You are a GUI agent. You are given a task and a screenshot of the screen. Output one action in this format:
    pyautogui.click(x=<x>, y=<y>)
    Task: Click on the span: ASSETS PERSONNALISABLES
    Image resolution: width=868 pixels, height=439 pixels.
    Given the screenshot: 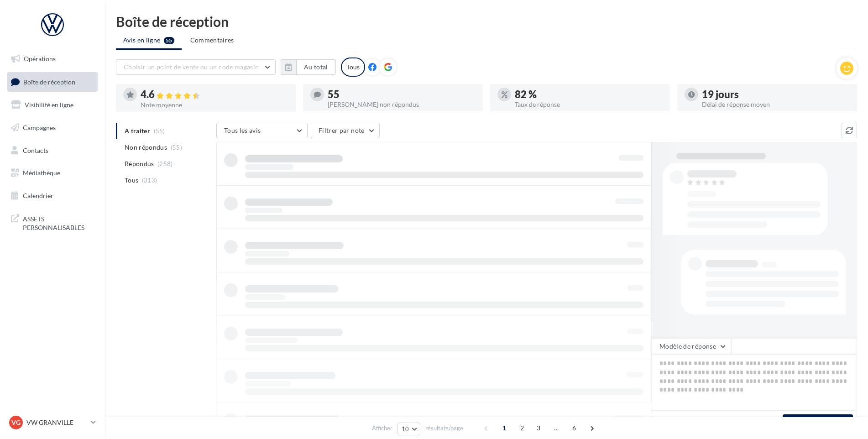 What is the action you would take?
    pyautogui.click(x=58, y=222)
    